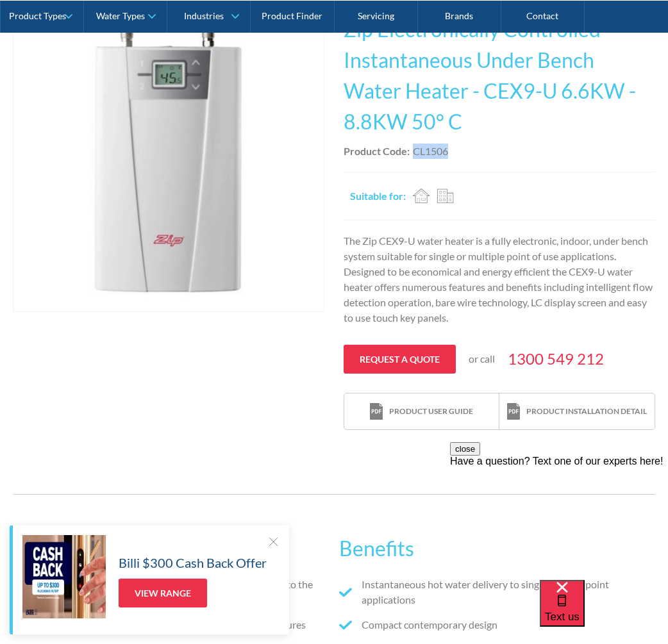 The width and height of the screenshot is (668, 644). What do you see at coordinates (376, 151) in the screenshot?
I see `strong: Product Code:` at bounding box center [376, 151].